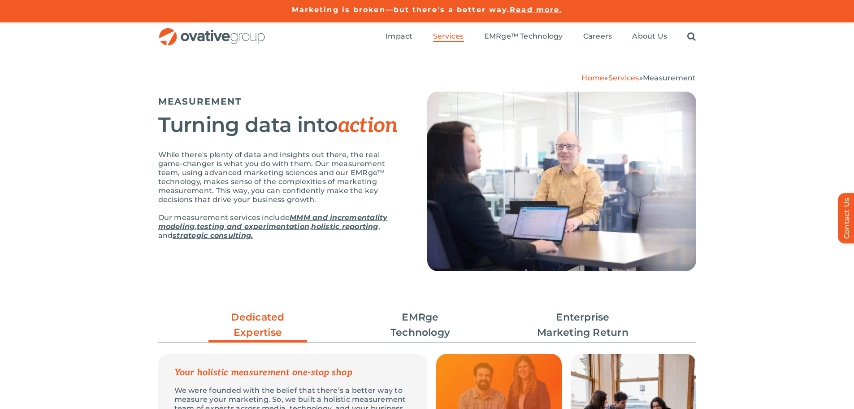  What do you see at coordinates (536, 9) in the screenshot?
I see `span: Read more.` at bounding box center [536, 9].